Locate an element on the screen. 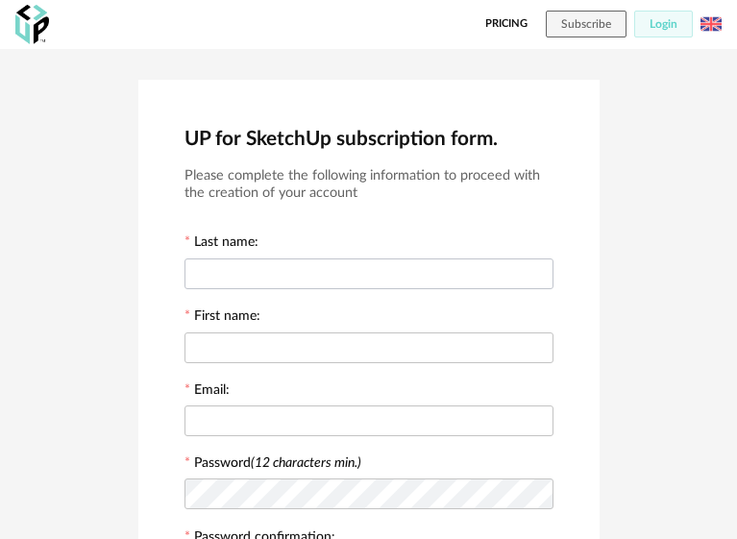 Image resolution: width=737 pixels, height=539 pixels. h2: UP for SketchUp subscription form. is located at coordinates (369, 138).